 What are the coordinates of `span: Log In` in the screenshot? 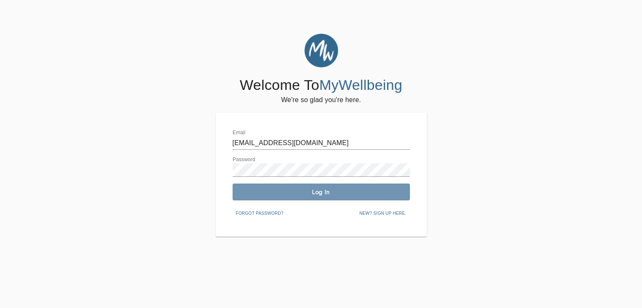 It's located at (321, 192).